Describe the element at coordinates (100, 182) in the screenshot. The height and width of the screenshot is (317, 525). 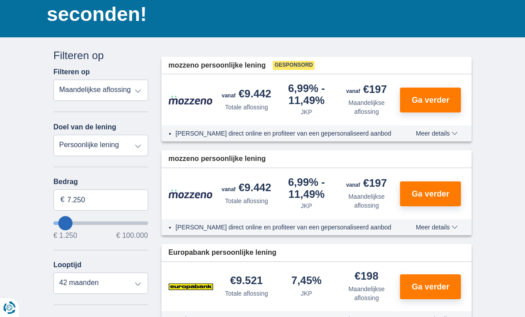
I see `label: Bedrag` at that location.